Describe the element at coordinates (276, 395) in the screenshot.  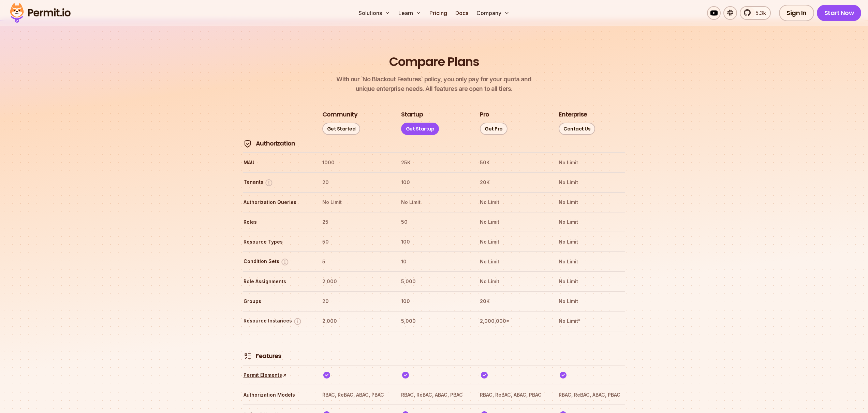
I see `th: Authorization Models` at that location.